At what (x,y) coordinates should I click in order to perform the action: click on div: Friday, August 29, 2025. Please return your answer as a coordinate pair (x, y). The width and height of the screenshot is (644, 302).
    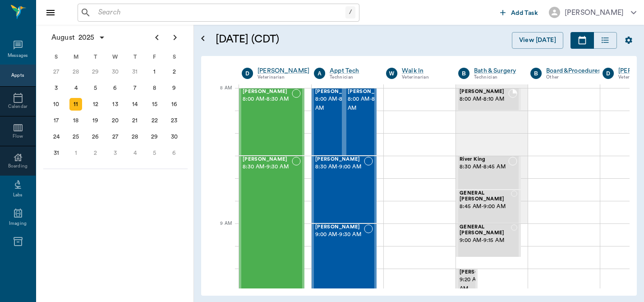
    Looking at the image, I should click on (155, 137).